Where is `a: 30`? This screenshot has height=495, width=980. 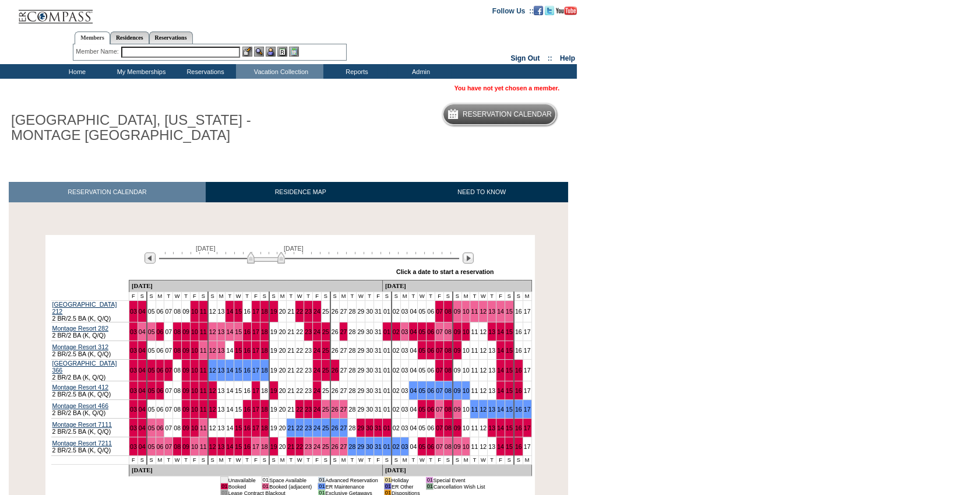
a: 30 is located at coordinates (369, 409).